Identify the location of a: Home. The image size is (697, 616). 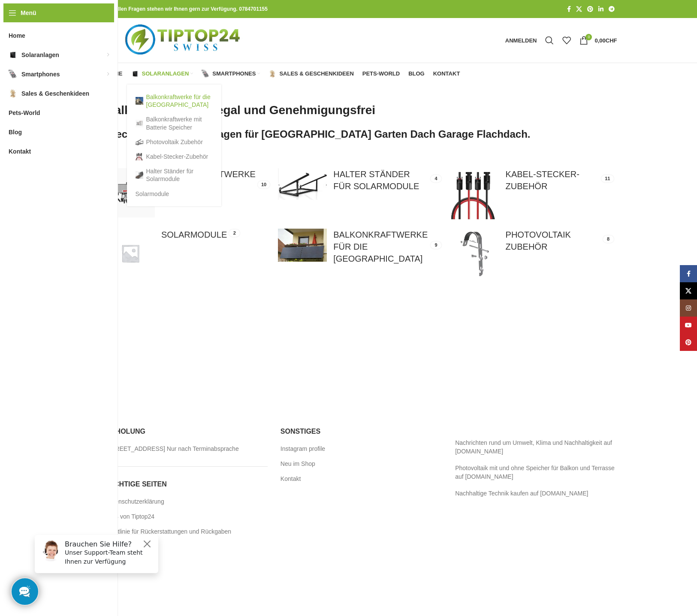
(114, 74).